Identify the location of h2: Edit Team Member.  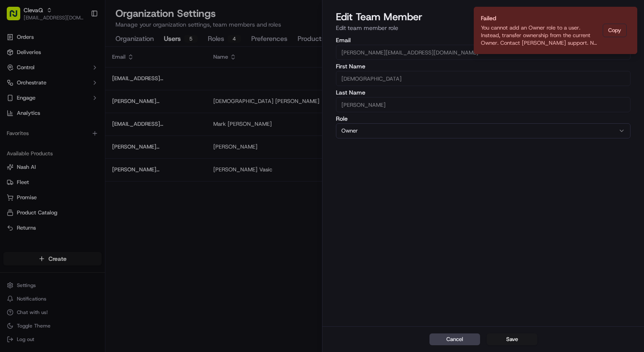
(483, 17).